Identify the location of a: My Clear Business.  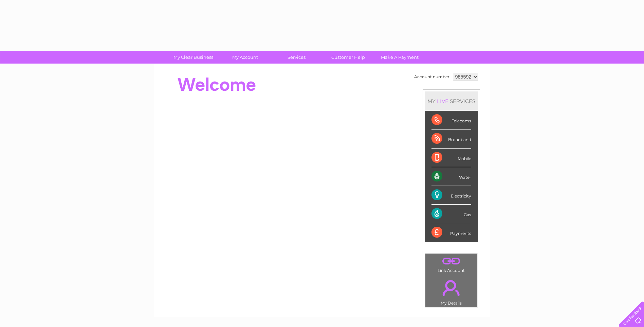
(193, 57).